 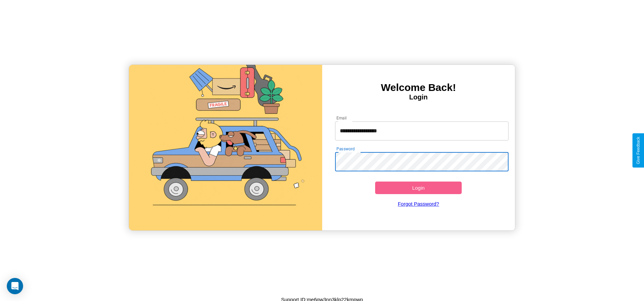 What do you see at coordinates (418, 204) in the screenshot?
I see `a: Forgot Password?` at bounding box center [418, 204].